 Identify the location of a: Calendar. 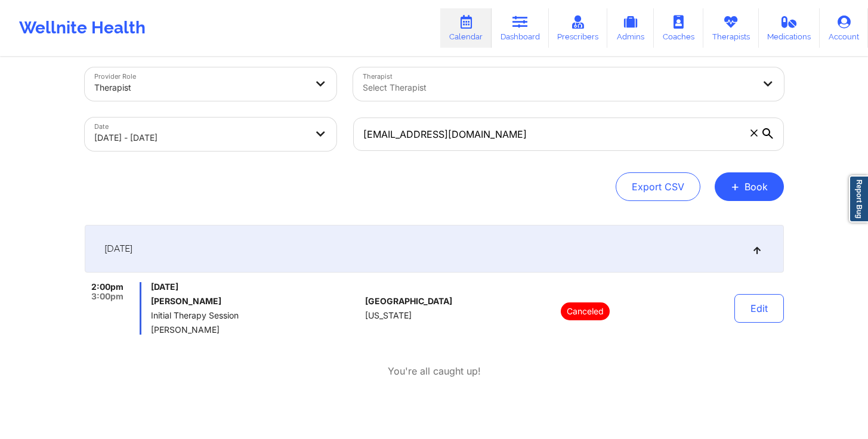
(466, 28).